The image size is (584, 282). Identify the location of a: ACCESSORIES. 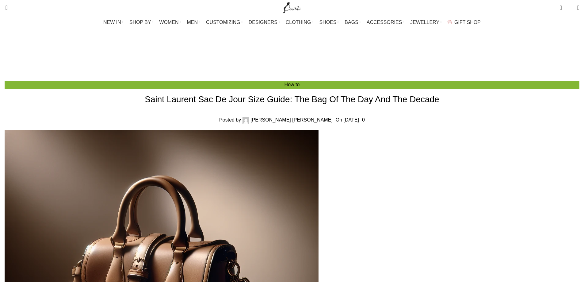
(386, 22).